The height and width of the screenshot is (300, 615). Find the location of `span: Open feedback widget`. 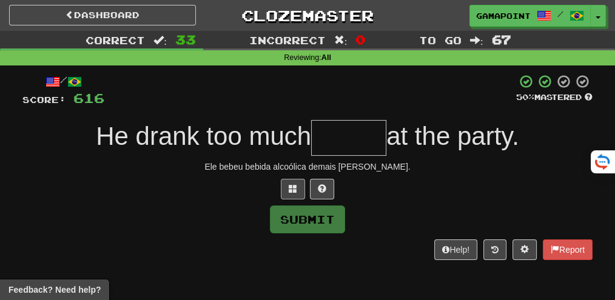

span: Open feedback widget is located at coordinates (55, 290).